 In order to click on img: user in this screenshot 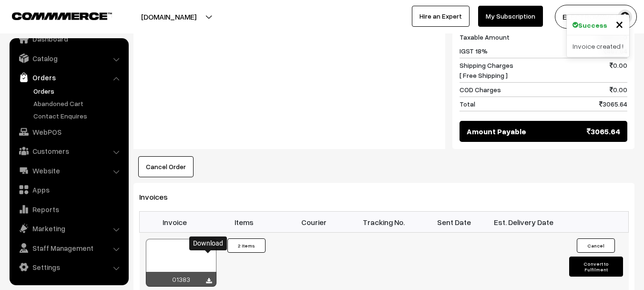, I will do `click(625, 16)`.